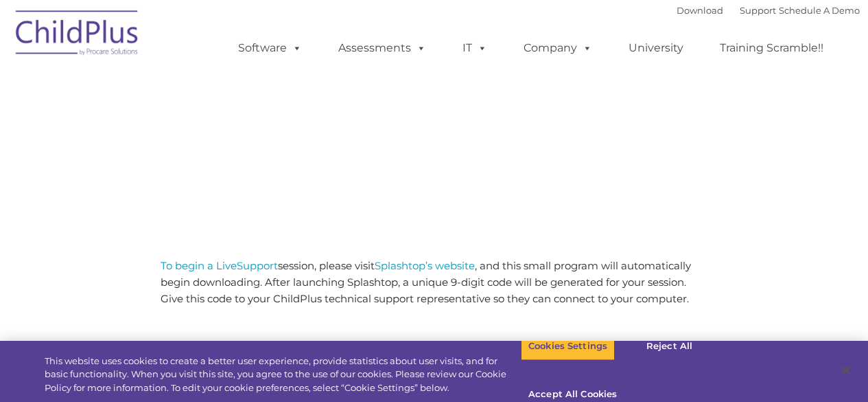 Image resolution: width=868 pixels, height=402 pixels. I want to click on p: session, please visit , and this small program will automatically begin downloading. After launch..., so click(434, 282).